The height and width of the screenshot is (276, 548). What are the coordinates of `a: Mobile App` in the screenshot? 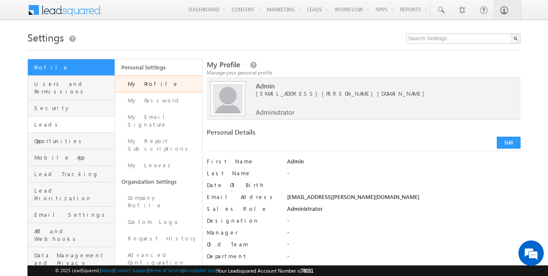 It's located at (71, 157).